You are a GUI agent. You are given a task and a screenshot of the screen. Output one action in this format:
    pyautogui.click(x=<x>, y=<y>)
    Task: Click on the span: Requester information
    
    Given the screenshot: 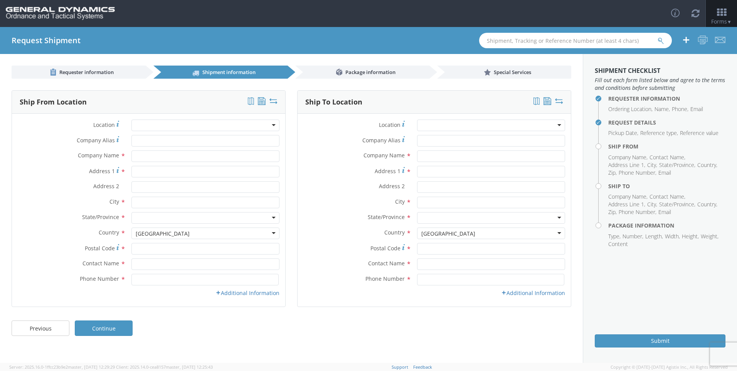 What is the action you would take?
    pyautogui.click(x=86, y=72)
    